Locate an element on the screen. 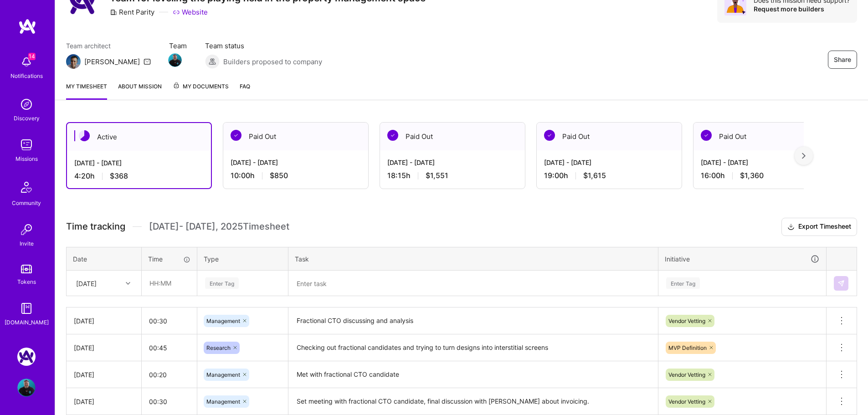 The image size is (868, 415). img: Community is located at coordinates (26, 188).